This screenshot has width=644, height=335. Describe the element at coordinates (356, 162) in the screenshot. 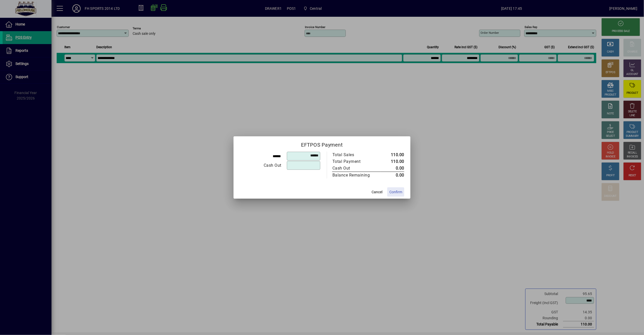

I see `td: Total Payment` at that location.